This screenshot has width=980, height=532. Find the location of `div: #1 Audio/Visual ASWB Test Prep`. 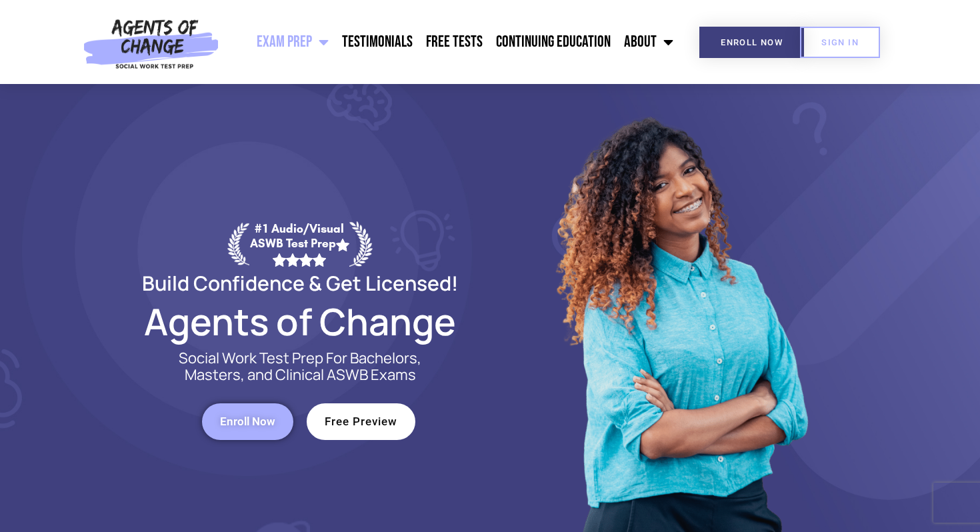

div: #1 Audio/Visual ASWB Test Prep is located at coordinates (299, 243).